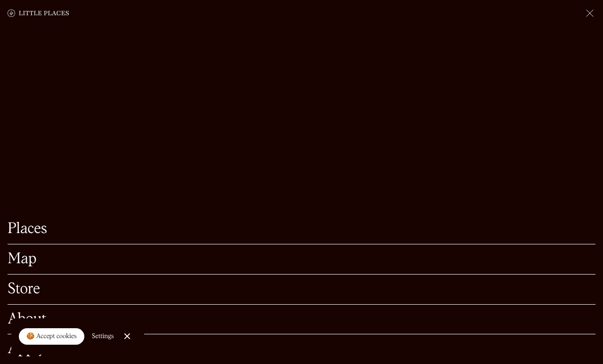 The width and height of the screenshot is (603, 364). I want to click on a: Store, so click(302, 289).